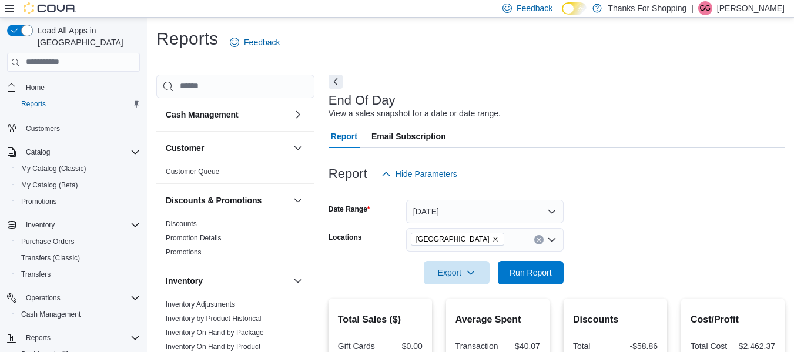 This screenshot has height=352, width=794. What do you see at coordinates (638, 346) in the screenshot?
I see `div: -$58.86` at bounding box center [638, 346].